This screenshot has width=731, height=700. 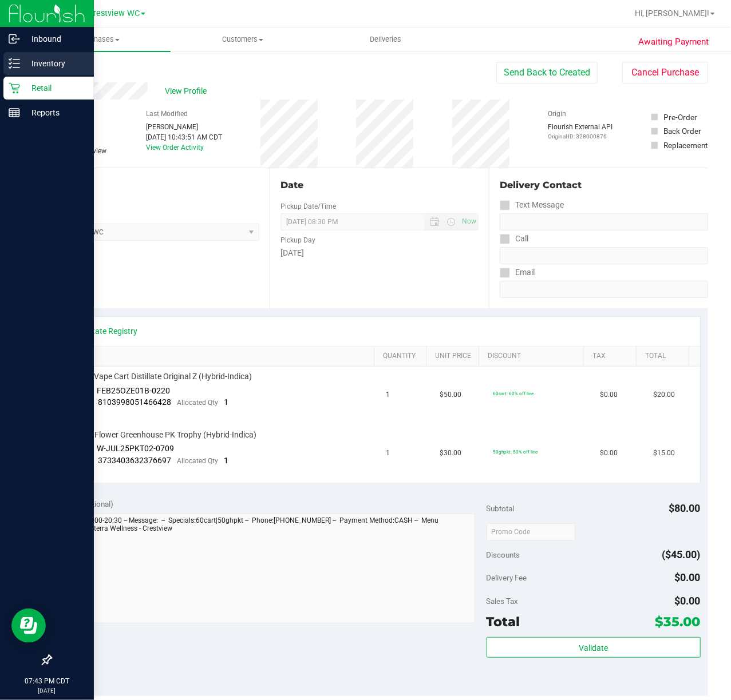 I want to click on span: Deliveries, so click(x=386, y=39).